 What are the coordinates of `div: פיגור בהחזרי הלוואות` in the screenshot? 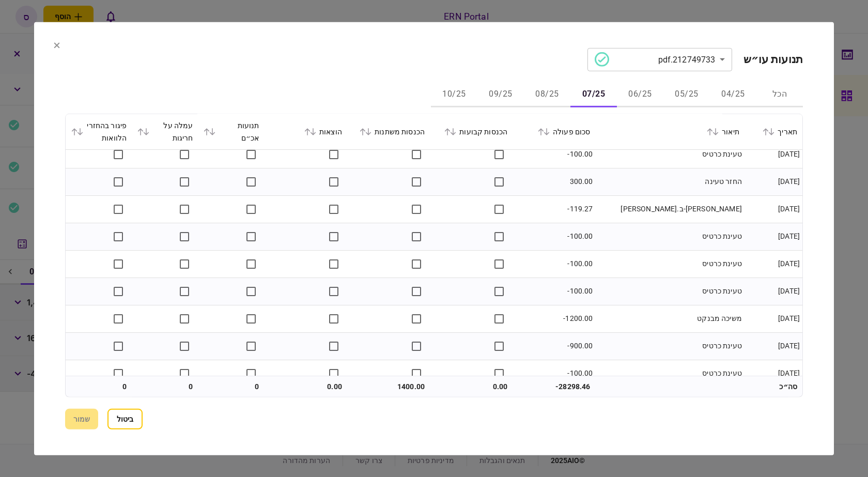 It's located at (99, 131).